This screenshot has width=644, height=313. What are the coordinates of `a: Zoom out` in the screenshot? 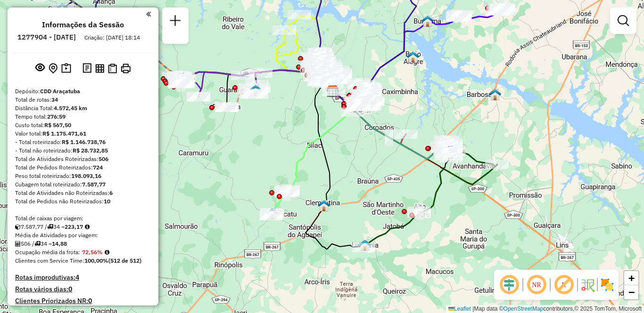 It's located at (631, 292).